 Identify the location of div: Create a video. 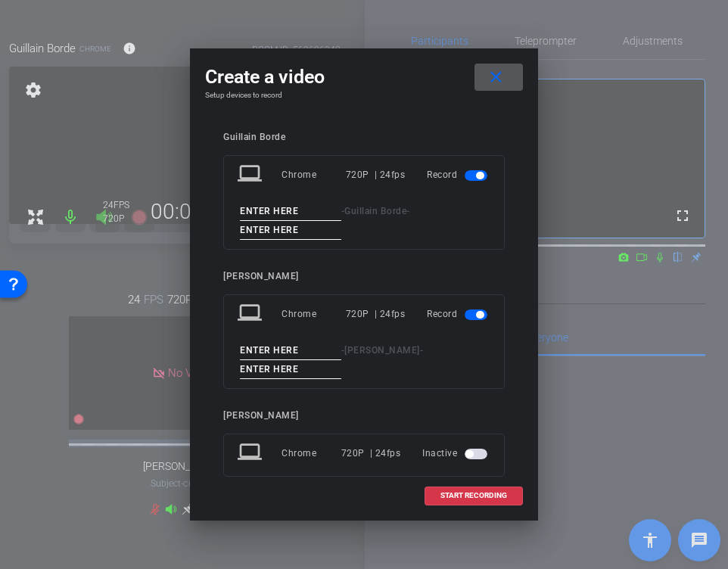
(364, 77).